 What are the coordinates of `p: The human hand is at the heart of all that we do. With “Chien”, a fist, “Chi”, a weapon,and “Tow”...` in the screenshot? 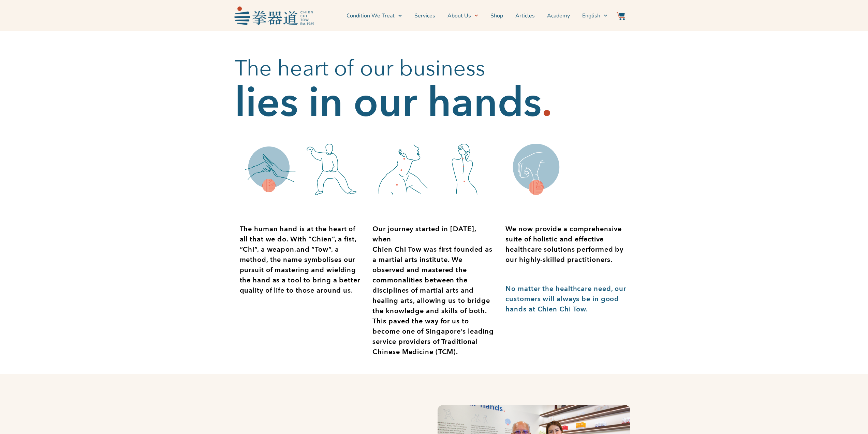 It's located at (301, 260).